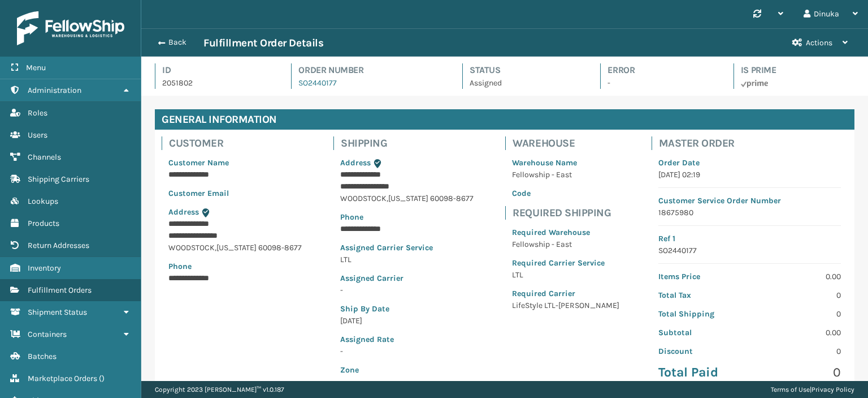 The height and width of the screenshot is (398, 868). I want to click on h4: Id, so click(216, 70).